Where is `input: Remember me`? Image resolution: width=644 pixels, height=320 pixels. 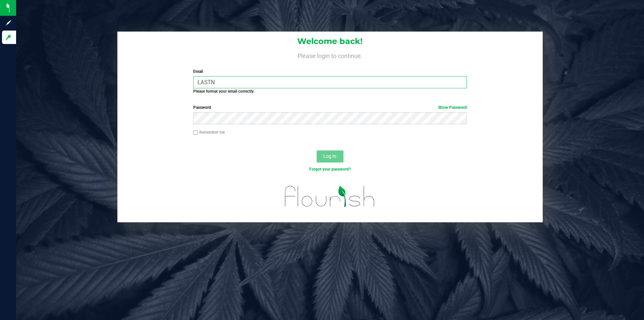
input: Remember me is located at coordinates (196, 132).